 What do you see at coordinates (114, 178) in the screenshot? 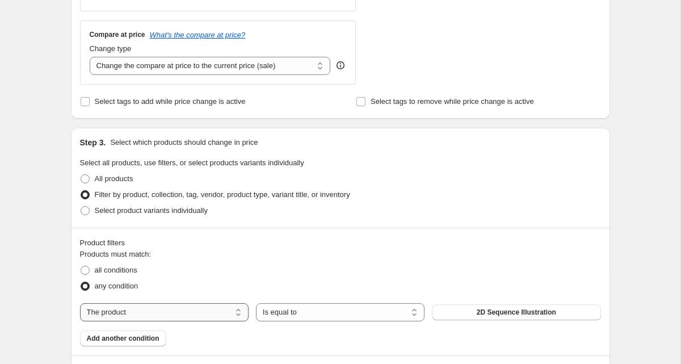
I see `span: All products` at bounding box center [114, 178].